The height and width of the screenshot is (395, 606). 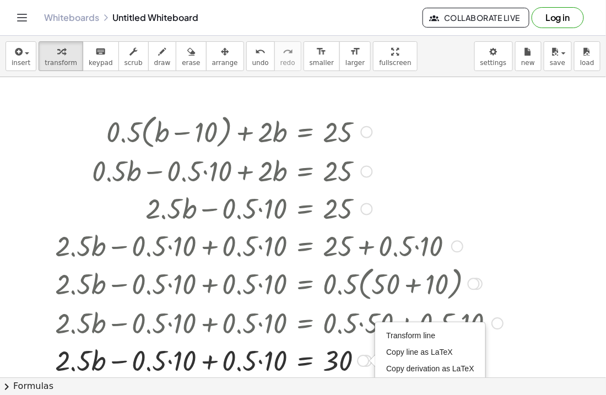 What do you see at coordinates (528, 56) in the screenshot?
I see `button: new` at bounding box center [528, 56].